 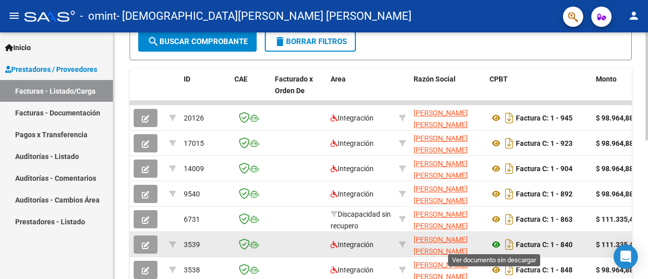 What do you see at coordinates (544, 219) in the screenshot?
I see `strong: Factura C: 1 - 863` at bounding box center [544, 219].